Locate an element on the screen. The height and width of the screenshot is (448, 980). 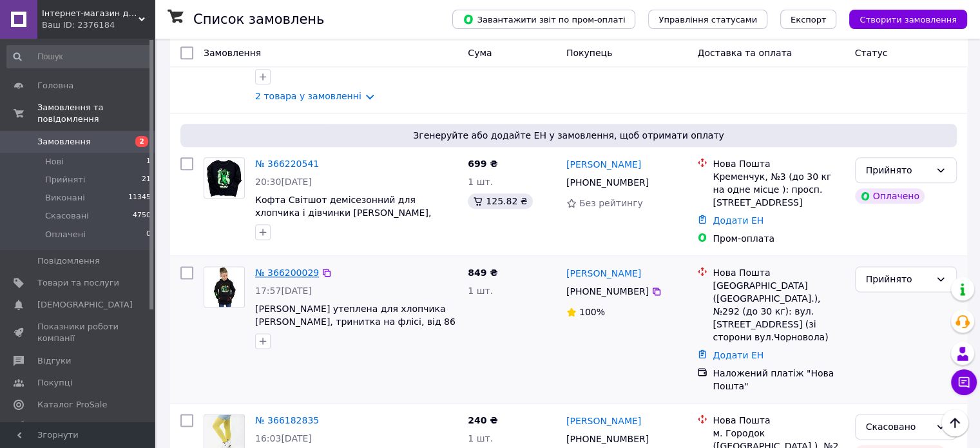
span: Показники роботи компанії is located at coordinates (78, 332).